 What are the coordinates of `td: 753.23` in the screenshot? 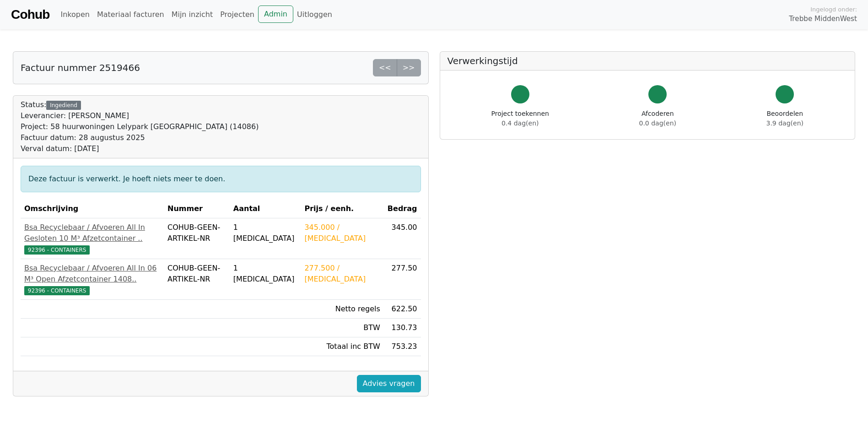 It's located at (402, 347).